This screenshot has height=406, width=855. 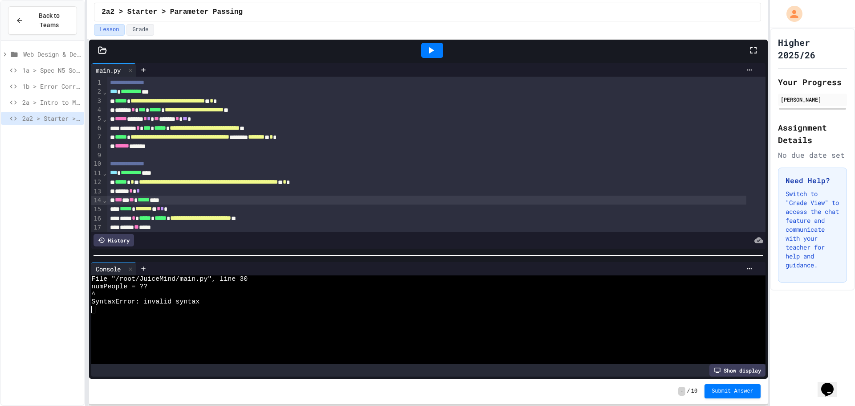 I want to click on div: My Account, so click(x=791, y=14).